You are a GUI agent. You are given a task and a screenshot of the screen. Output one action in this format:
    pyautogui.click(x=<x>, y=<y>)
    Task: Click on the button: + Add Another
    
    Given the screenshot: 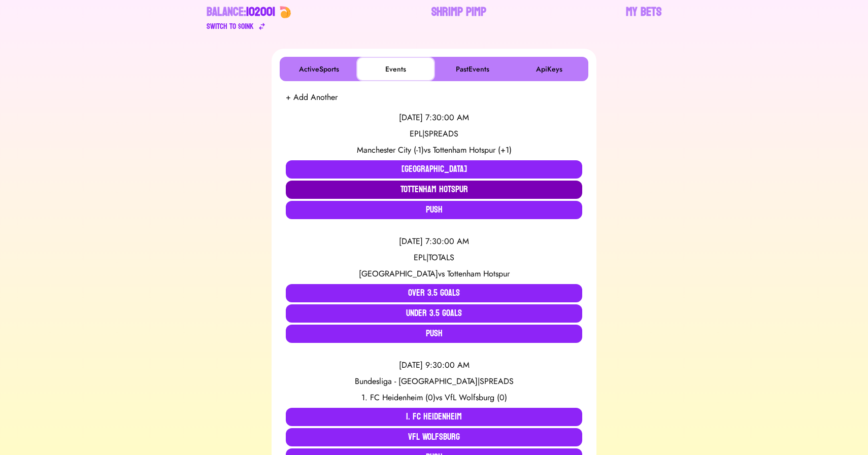 What is the action you would take?
    pyautogui.click(x=312, y=97)
    